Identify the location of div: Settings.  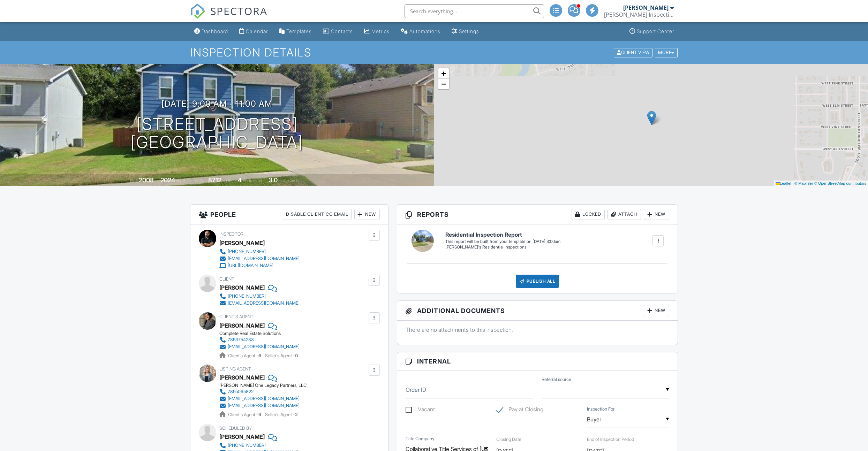
(469, 31).